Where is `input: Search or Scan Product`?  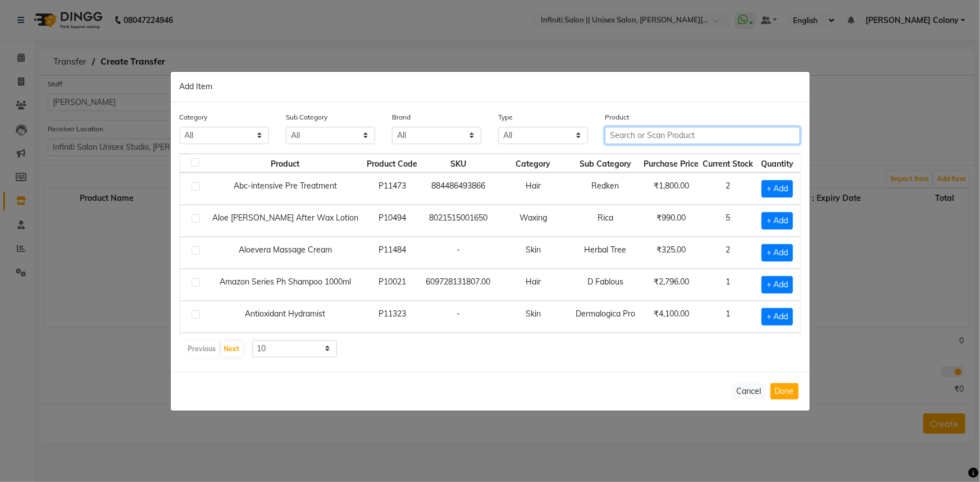 input: Search or Scan Product is located at coordinates (702, 135).